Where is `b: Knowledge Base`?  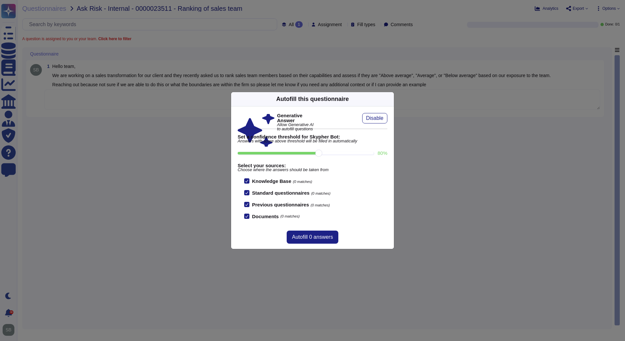
b: Knowledge Base is located at coordinates (272, 181).